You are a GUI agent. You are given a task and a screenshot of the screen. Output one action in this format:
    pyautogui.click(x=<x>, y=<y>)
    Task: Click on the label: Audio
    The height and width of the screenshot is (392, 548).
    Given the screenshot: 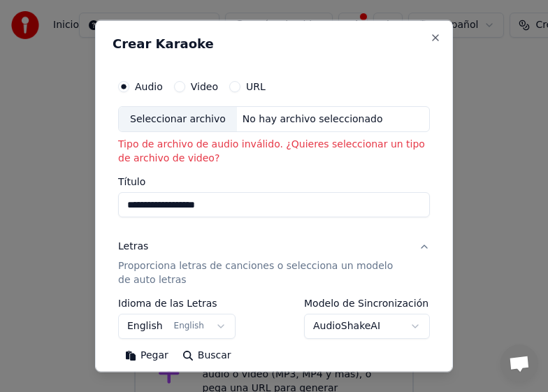 What is the action you would take?
    pyautogui.click(x=149, y=86)
    